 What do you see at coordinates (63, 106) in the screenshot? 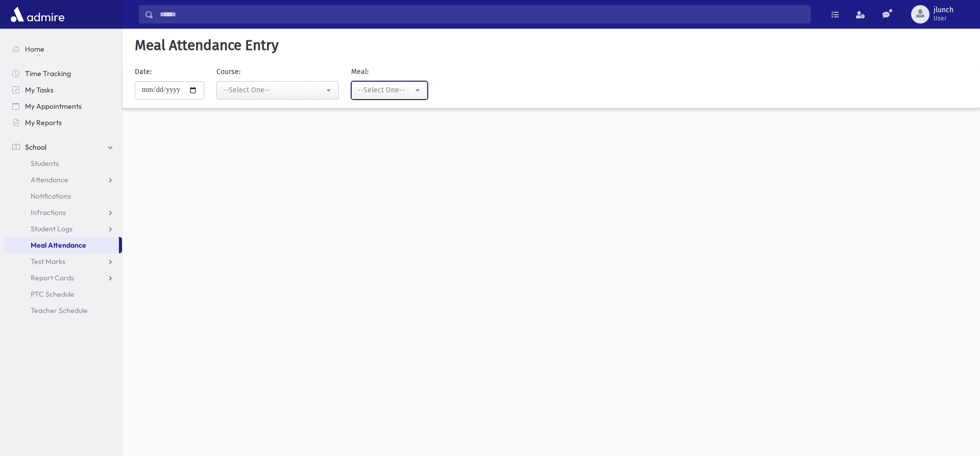
I see `a: My Appointments` at bounding box center [63, 106].